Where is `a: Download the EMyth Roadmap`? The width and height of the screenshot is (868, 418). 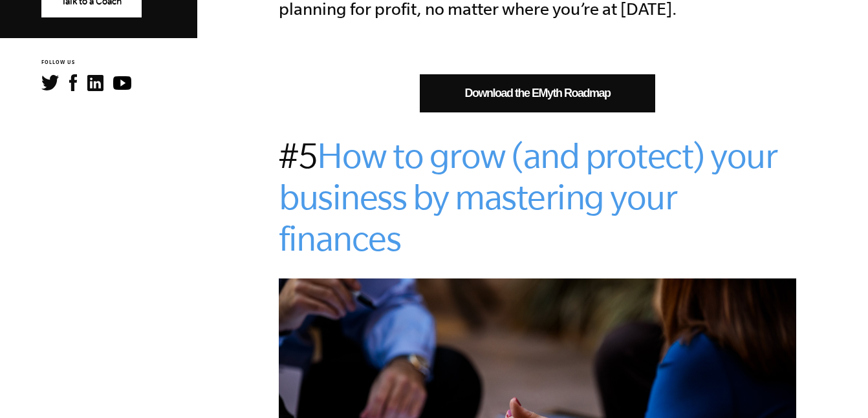 a: Download the EMyth Roadmap is located at coordinates (538, 93).